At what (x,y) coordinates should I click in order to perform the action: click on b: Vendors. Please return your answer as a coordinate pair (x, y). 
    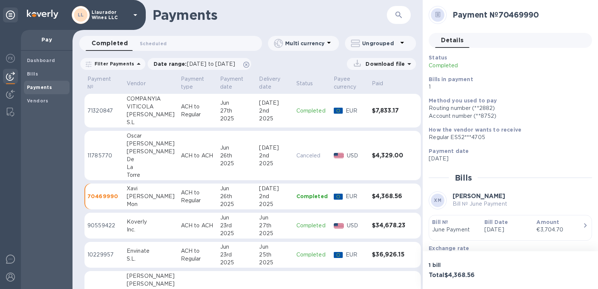
    Looking at the image, I should click on (38, 101).